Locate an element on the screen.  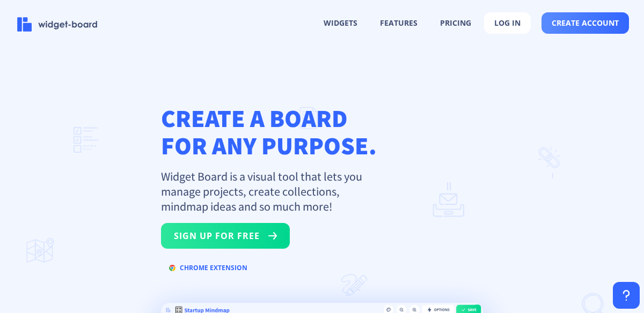
button: pricing is located at coordinates (455, 23).